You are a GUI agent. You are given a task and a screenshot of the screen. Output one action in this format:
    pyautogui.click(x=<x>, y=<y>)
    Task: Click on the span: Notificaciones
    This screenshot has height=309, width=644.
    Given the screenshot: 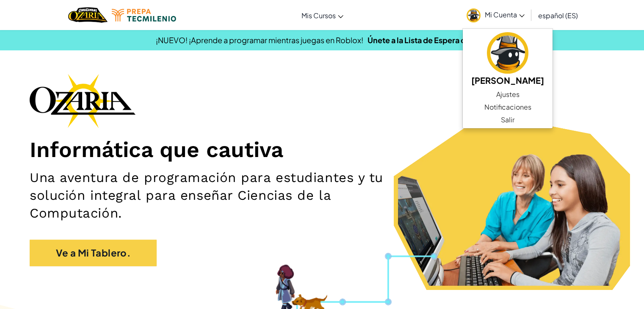 What is the action you would take?
    pyautogui.click(x=507, y=107)
    